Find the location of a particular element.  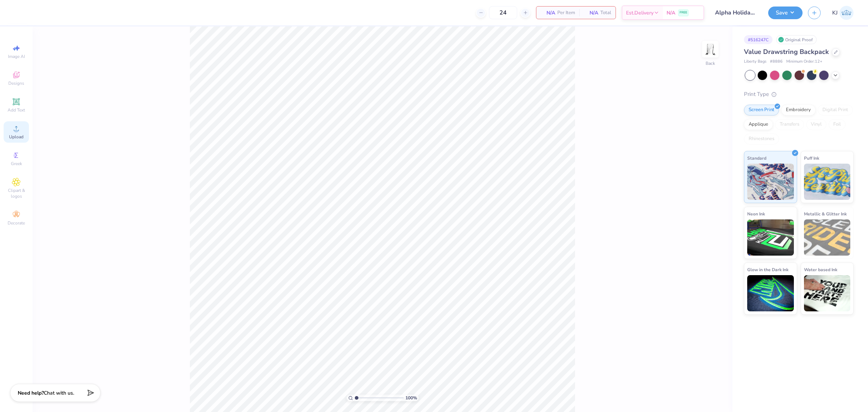

span: Standard is located at coordinates (757, 158).